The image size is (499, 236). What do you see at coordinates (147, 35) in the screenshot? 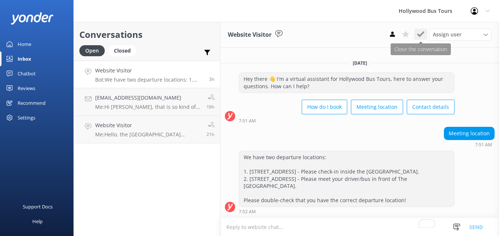
I see `h2: Conversations` at bounding box center [147, 35].